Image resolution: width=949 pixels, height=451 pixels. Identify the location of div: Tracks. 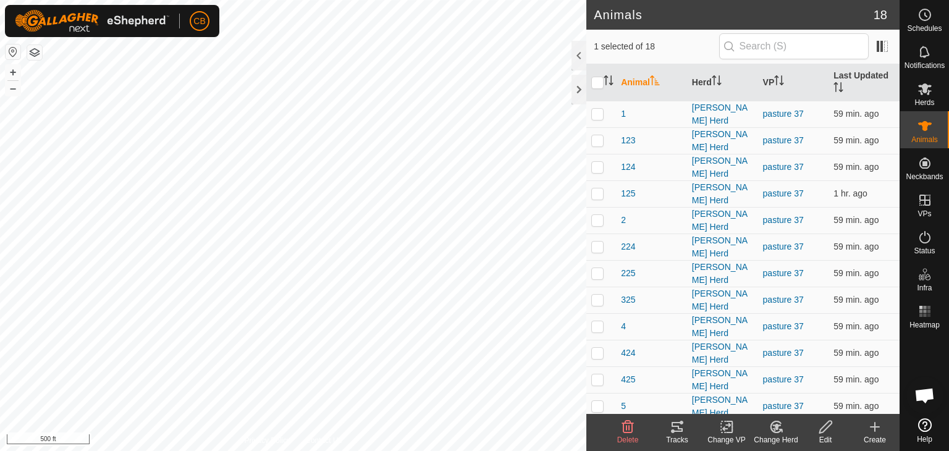
(677, 440).